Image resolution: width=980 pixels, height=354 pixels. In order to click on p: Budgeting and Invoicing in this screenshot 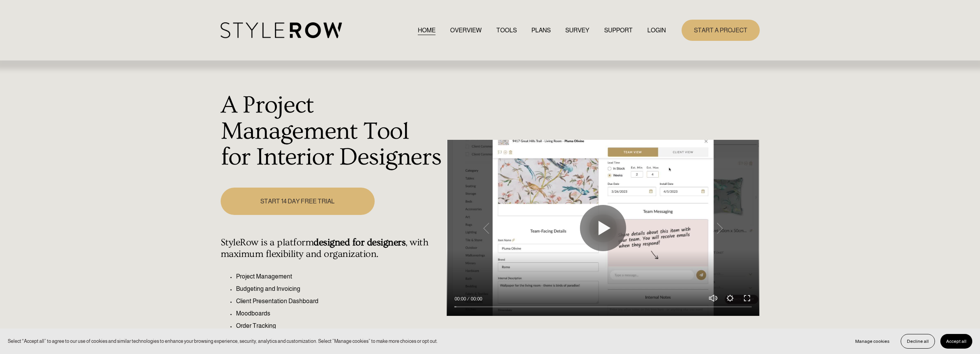, I will do `click(339, 289)`.